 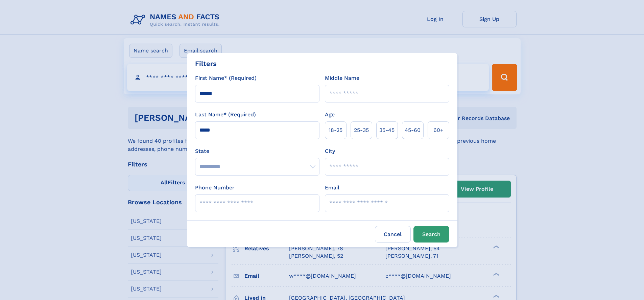 I want to click on label: First Name* (Required), so click(x=226, y=78).